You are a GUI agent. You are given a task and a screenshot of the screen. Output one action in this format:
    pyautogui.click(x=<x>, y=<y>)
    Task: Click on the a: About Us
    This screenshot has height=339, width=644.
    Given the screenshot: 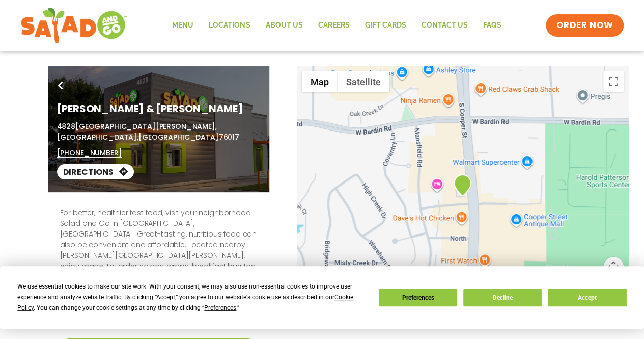 What is the action you would take?
    pyautogui.click(x=284, y=25)
    